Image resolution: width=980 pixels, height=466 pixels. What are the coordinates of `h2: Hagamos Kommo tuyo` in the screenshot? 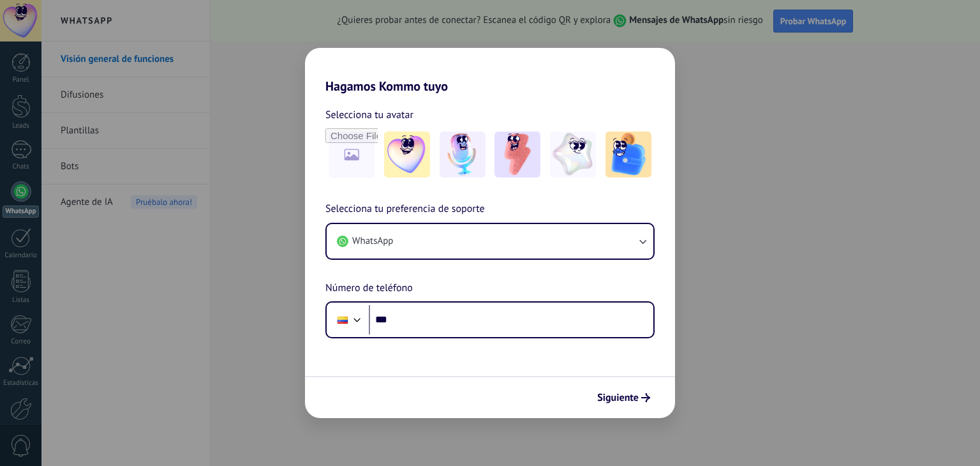 It's located at (490, 71).